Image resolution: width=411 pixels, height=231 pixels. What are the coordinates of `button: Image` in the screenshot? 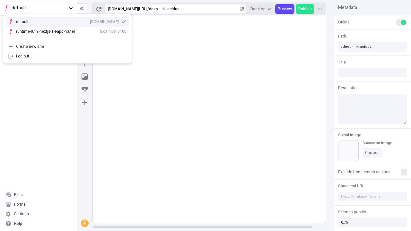 It's located at (85, 77).